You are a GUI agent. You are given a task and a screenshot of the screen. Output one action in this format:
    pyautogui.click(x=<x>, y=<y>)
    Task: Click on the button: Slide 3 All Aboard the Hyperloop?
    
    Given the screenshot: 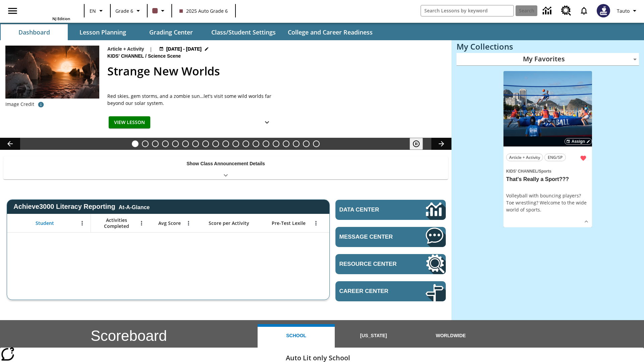 What is the action you would take?
    pyautogui.click(x=155, y=144)
    